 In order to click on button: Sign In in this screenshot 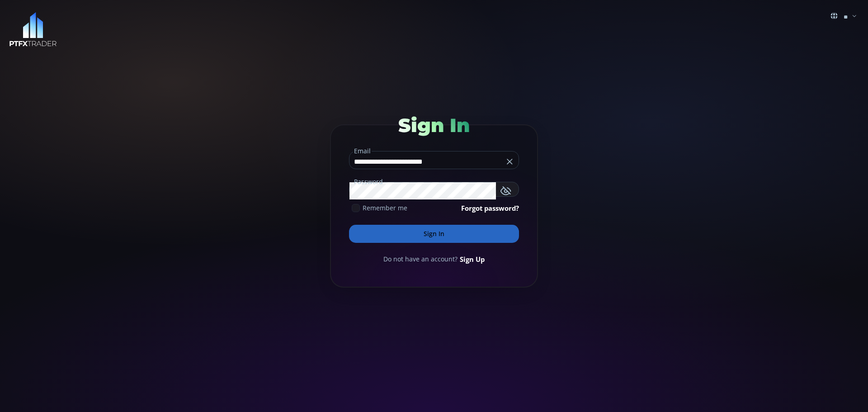, I will do `click(434, 234)`.